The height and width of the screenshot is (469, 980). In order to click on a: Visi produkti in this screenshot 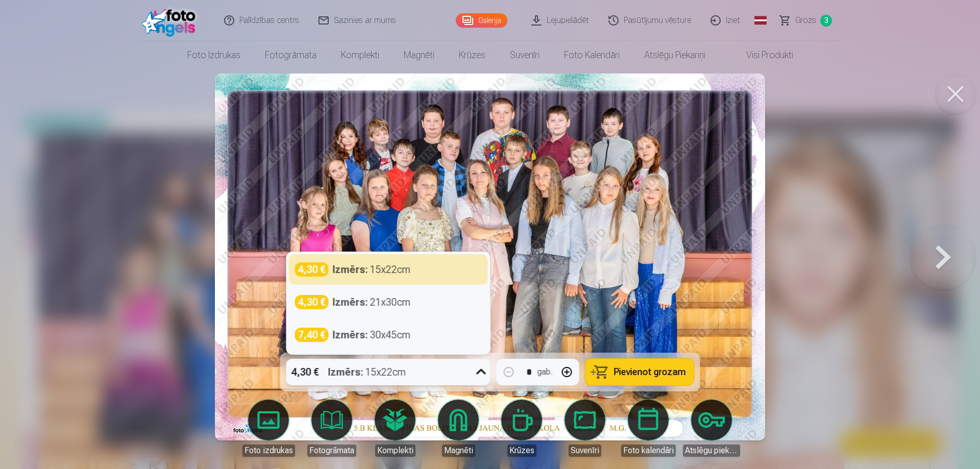, I will do `click(761, 55)`.